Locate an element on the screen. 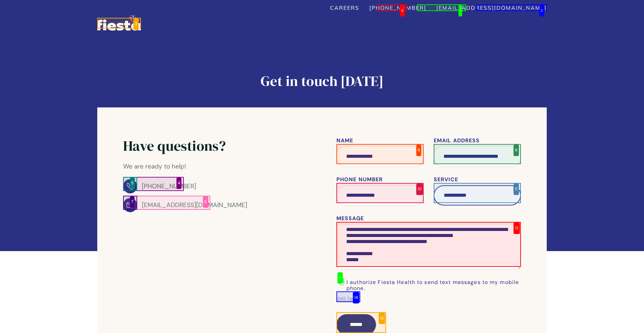  label: Service is located at coordinates (477, 179).